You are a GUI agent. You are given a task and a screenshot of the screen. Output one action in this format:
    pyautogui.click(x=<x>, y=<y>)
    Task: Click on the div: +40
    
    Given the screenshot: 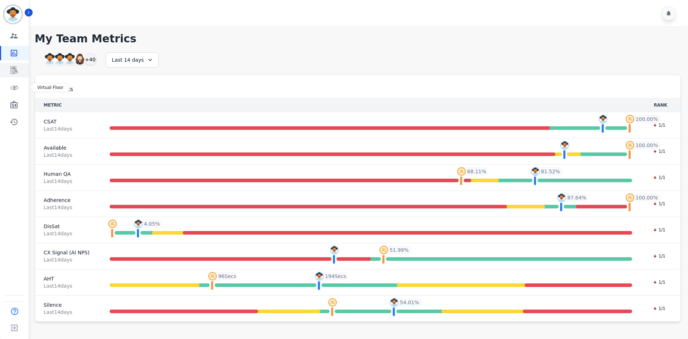 What is the action you would take?
    pyautogui.click(x=90, y=59)
    